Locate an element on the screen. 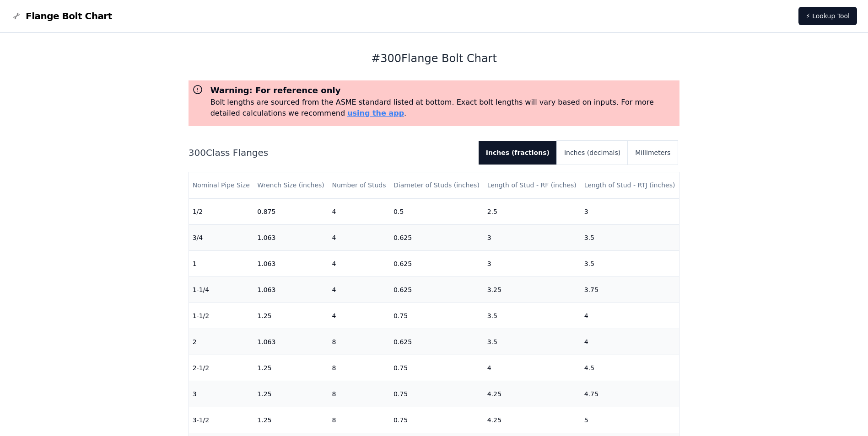  a: Flange Bolt Chart LogoFlange Bolt Chart is located at coordinates (61, 16).